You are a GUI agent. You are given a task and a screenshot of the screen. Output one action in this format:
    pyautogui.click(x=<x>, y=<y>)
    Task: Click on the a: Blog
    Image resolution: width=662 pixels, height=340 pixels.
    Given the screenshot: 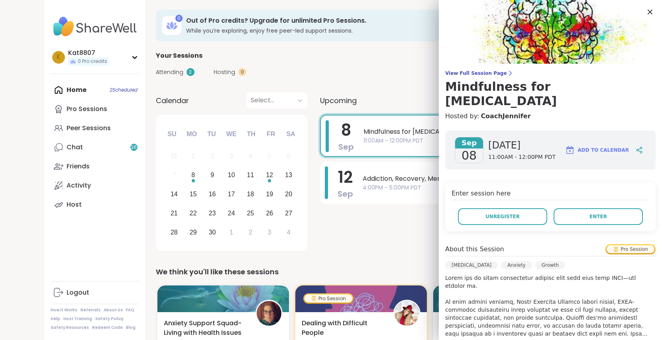 What is the action you would take?
    pyautogui.click(x=131, y=328)
    